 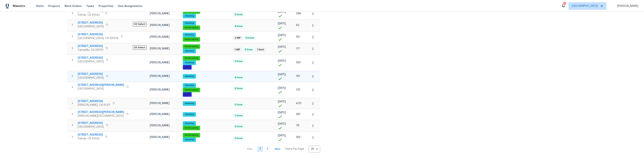 What do you see at coordinates (314, 149) in the screenshot?
I see `div: 25` at bounding box center [314, 149].